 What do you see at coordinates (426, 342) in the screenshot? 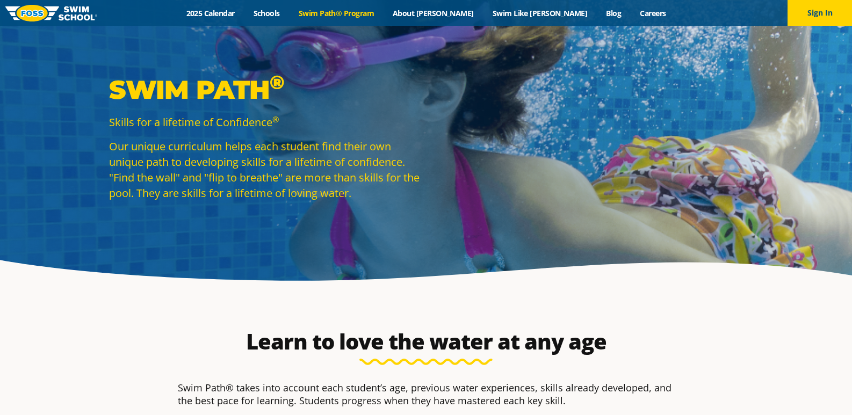
I see `h2: Learn to love the water at any age` at bounding box center [426, 342].